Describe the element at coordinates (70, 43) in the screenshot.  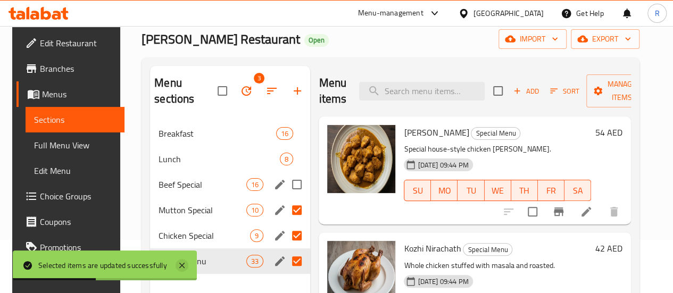
I see `a: Edit Restaurant` at that location.